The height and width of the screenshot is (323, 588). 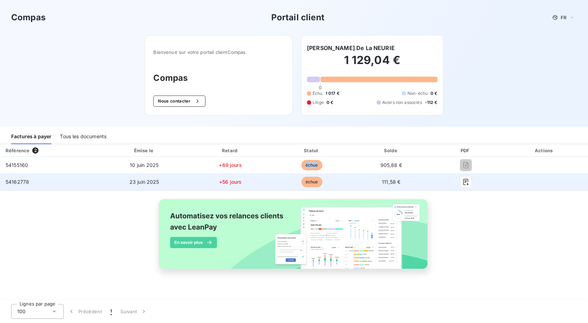 What do you see at coordinates (563, 17) in the screenshot?
I see `span: FR` at bounding box center [563, 17].